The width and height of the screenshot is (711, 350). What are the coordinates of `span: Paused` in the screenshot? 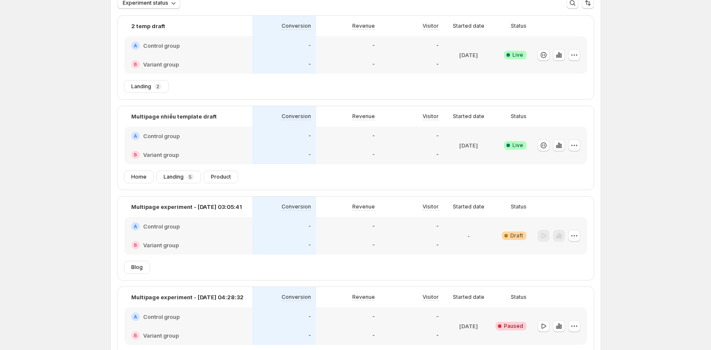 It's located at (514, 326).